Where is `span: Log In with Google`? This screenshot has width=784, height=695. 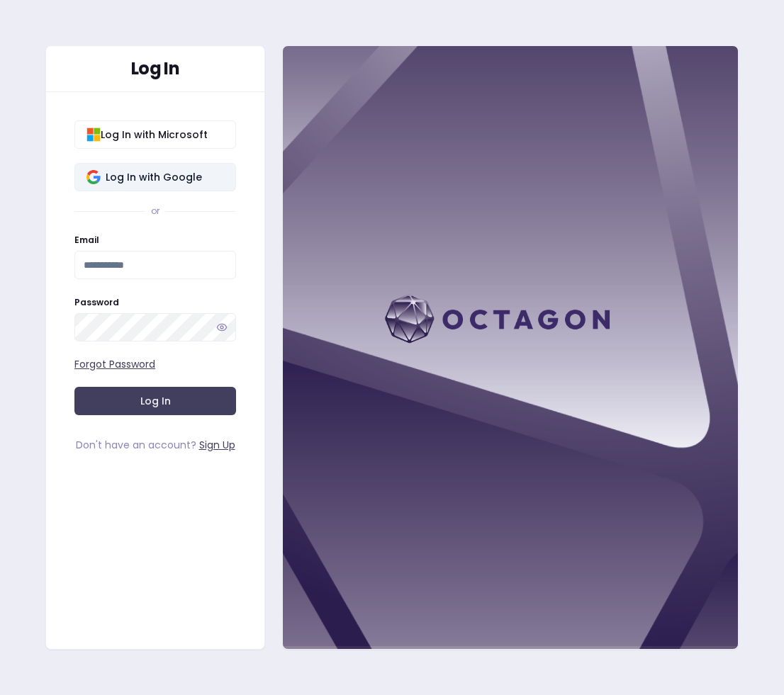
span: Log In with Google is located at coordinates (154, 177).